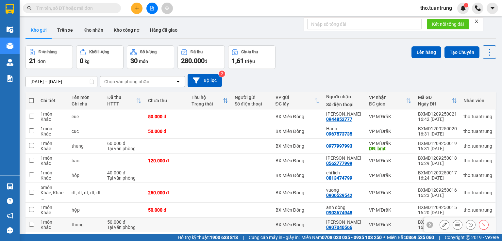 Image resolution: width=502 pixels, height=241 pixels. I want to click on div: BXMD1209250021, so click(437, 114).